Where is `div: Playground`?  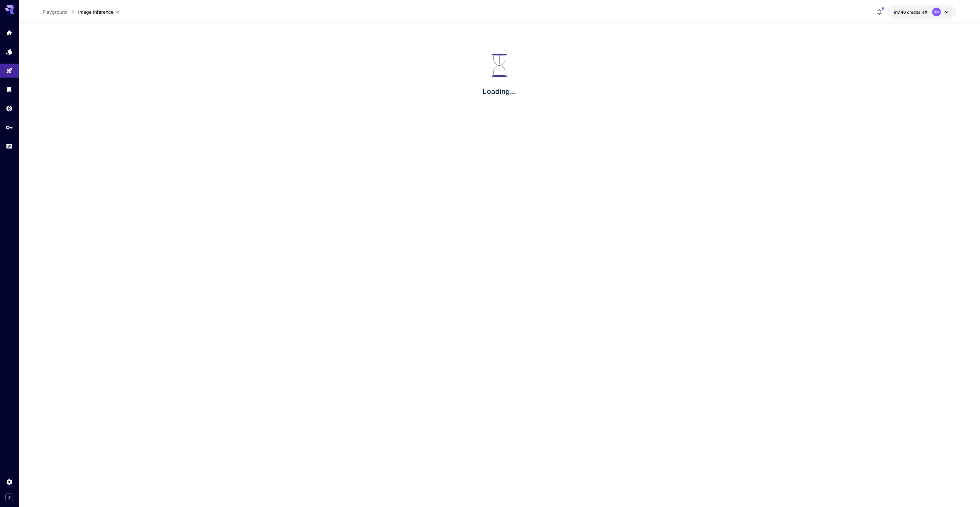
div: Playground is located at coordinates (10, 71).